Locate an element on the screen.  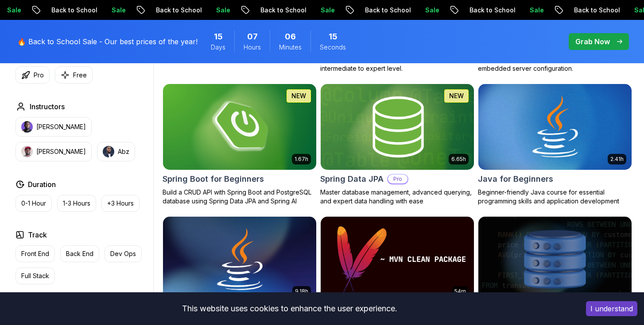
p: Back End is located at coordinates (80, 254).